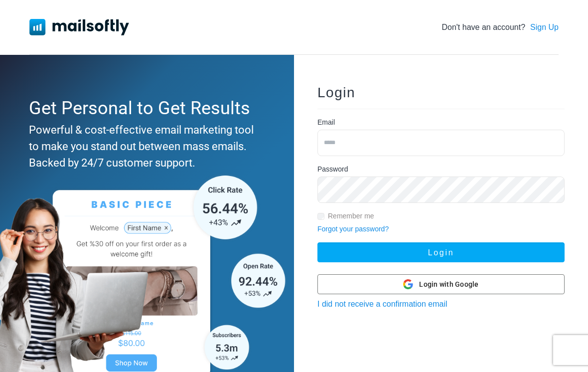 This screenshot has width=588, height=372. Describe the element at coordinates (448, 284) in the screenshot. I see `span: Login with Google` at that location.